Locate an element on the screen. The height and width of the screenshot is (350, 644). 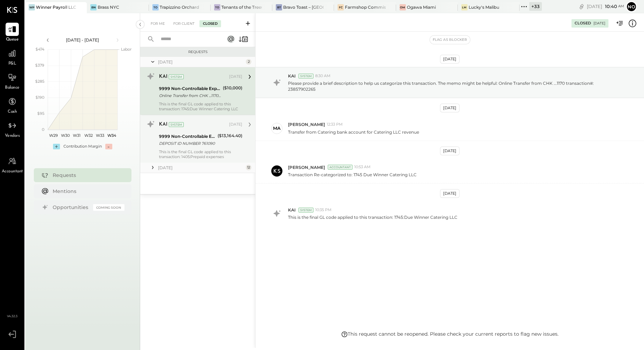
div: 2 is located at coordinates (248, 62).